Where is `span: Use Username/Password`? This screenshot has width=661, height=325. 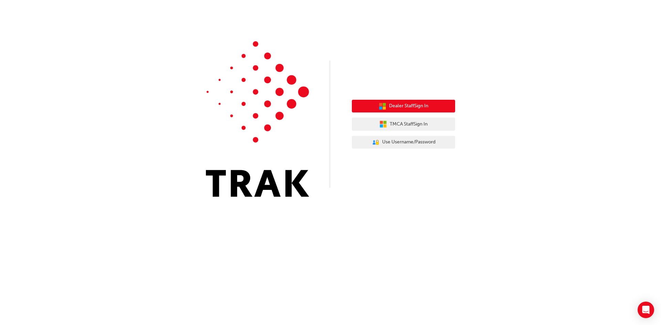 span: Use Username/Password is located at coordinates (409, 142).